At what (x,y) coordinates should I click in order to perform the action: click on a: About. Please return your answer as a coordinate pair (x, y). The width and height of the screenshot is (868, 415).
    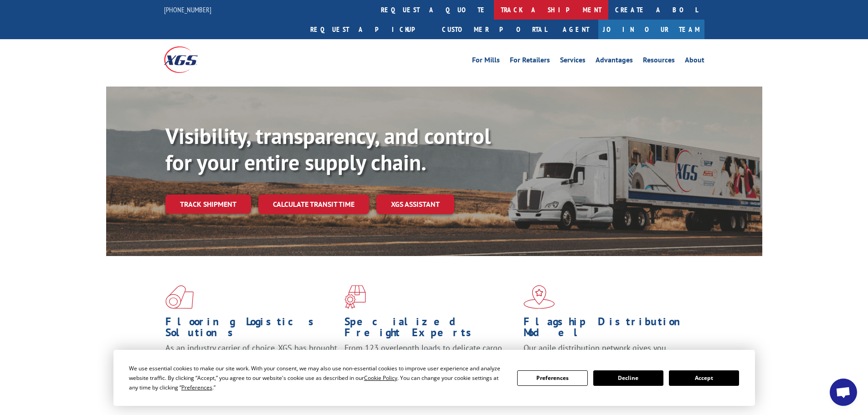
    Looking at the image, I should click on (694, 61).